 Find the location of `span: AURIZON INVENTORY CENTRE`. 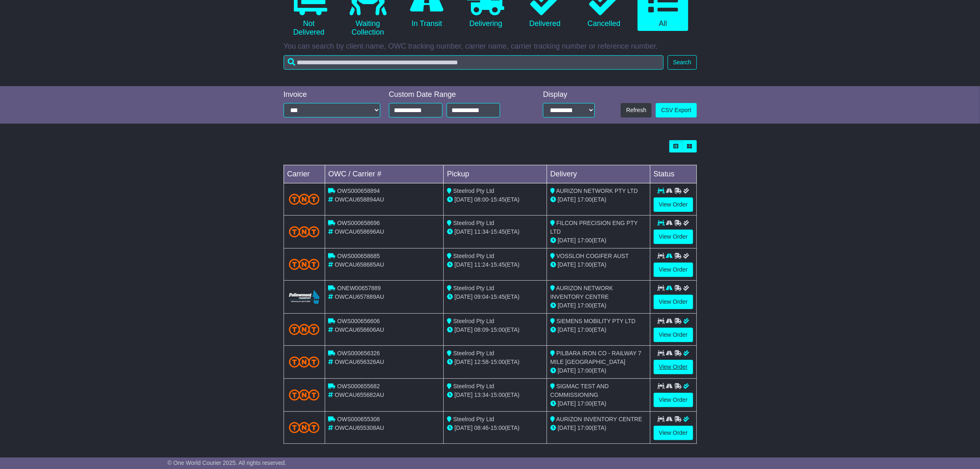

span: AURIZON INVENTORY CENTRE is located at coordinates (599, 418).